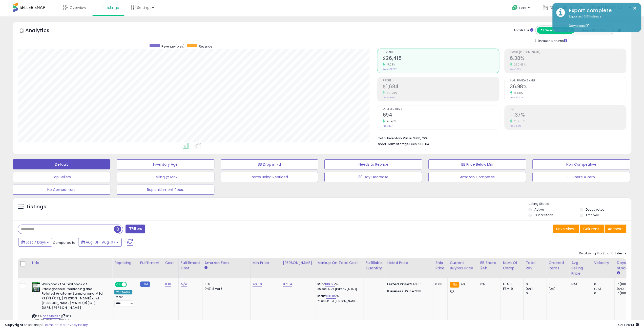 This screenshot has width=644, height=330. Describe the element at coordinates (454, 285) in the screenshot. I see `small: FBA` at that location.